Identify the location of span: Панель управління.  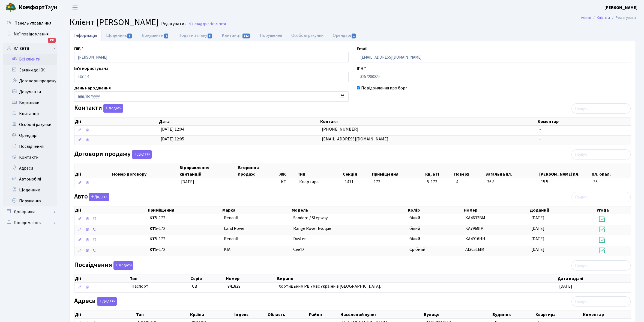
(33, 24).